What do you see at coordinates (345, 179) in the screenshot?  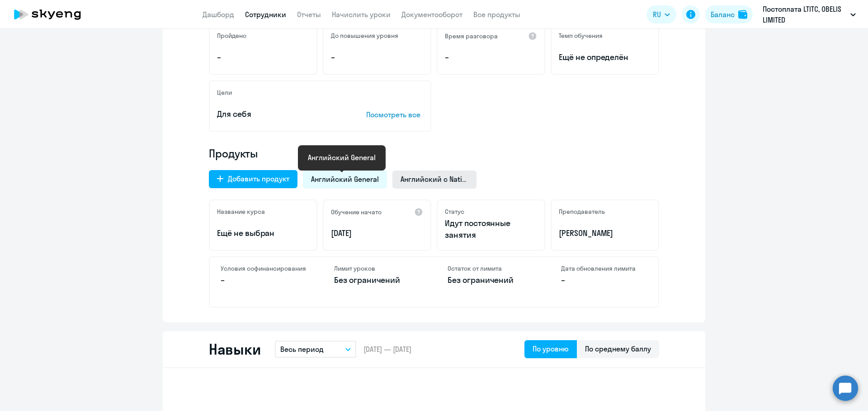 I see `span: Английский General` at bounding box center [345, 179].